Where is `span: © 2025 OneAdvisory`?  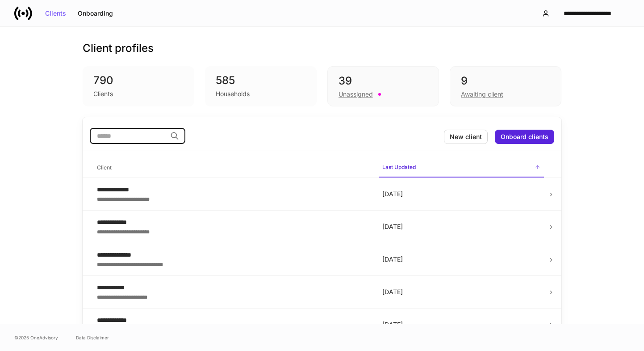 span: © 2025 OneAdvisory is located at coordinates (36, 337).